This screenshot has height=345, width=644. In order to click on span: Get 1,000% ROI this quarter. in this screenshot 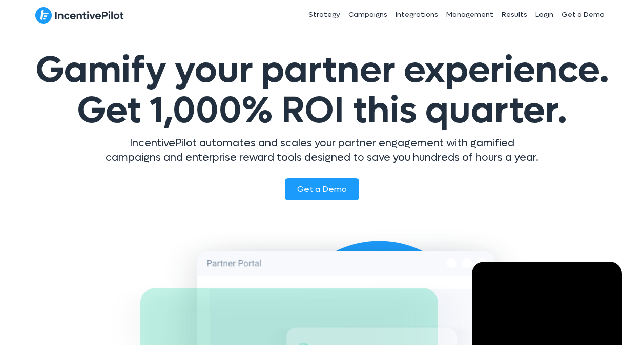, I will do `click(321, 111)`.